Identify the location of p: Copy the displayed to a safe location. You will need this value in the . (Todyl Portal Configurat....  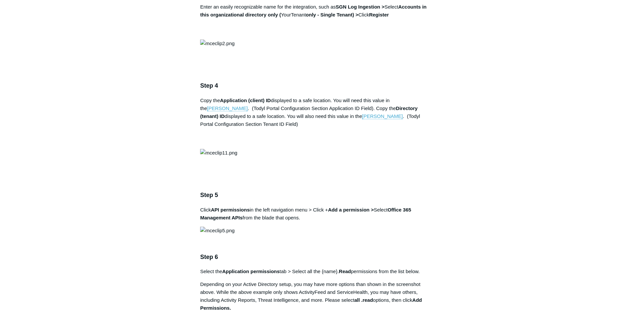
(316, 120).